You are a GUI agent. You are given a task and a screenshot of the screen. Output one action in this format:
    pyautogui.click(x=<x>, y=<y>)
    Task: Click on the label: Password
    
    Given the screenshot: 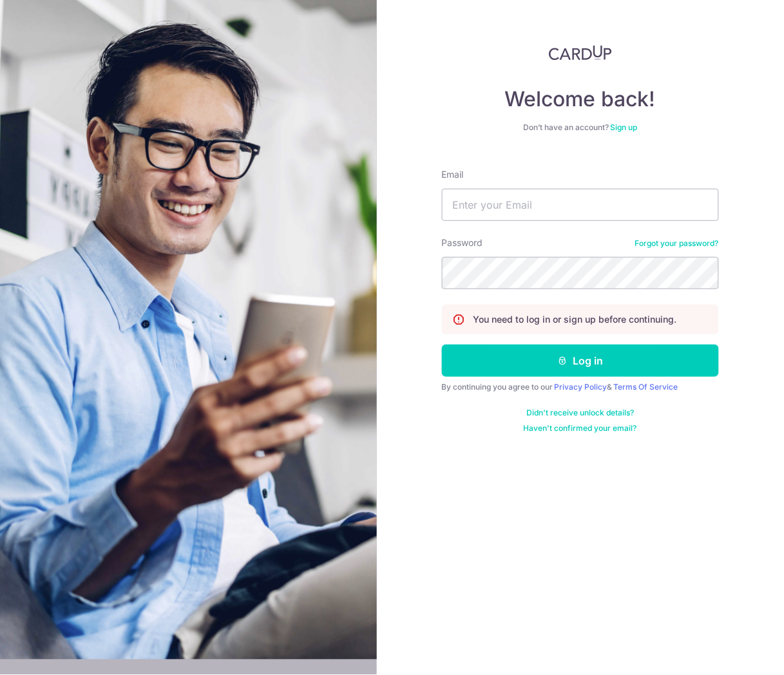 What is the action you would take?
    pyautogui.click(x=463, y=242)
    